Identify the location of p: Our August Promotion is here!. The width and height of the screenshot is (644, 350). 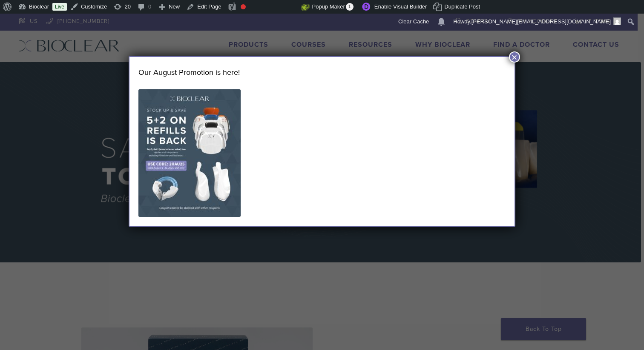
(321, 72).